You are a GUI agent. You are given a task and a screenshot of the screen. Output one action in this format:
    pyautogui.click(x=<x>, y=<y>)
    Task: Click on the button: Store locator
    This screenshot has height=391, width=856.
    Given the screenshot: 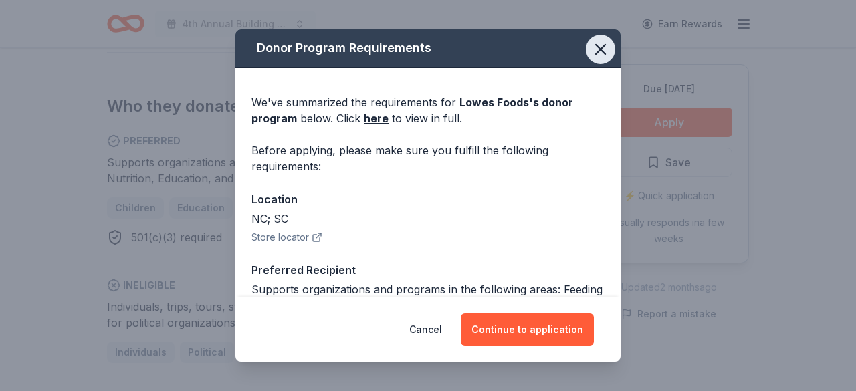 What is the action you would take?
    pyautogui.click(x=287, y=237)
    